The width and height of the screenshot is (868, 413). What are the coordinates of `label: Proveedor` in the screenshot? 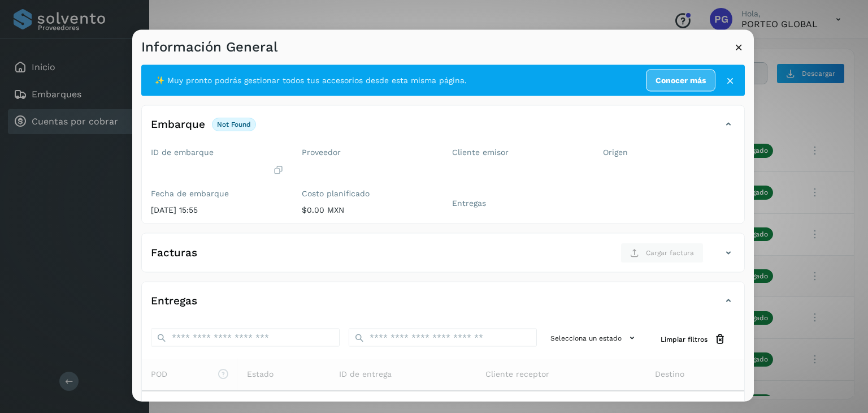 It's located at (368, 152).